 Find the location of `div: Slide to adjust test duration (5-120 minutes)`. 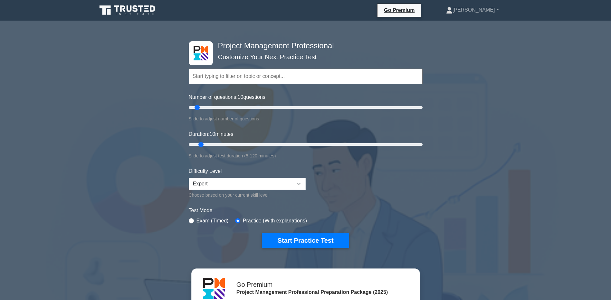

div: Slide to adjust test duration (5-120 minutes) is located at coordinates (306, 156).